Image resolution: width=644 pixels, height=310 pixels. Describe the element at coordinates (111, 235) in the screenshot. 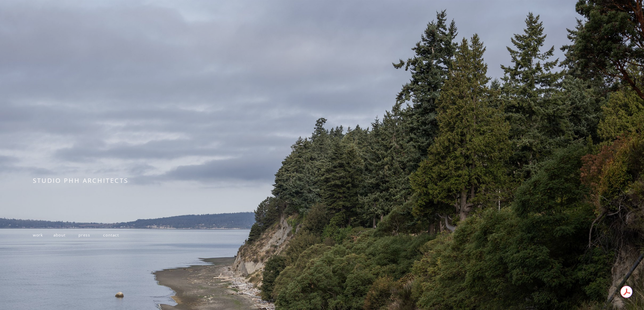

I see `a: contact` at that location.